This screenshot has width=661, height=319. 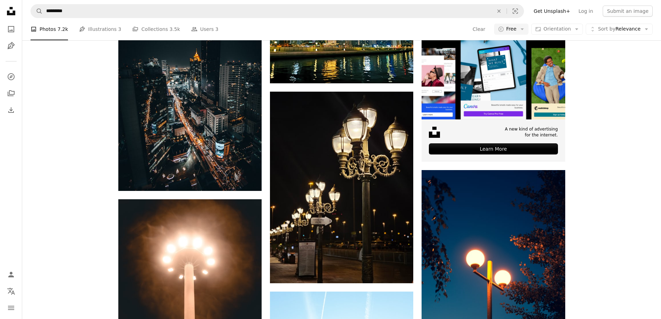 I want to click on a: white light post during night time, so click(x=190, y=308).